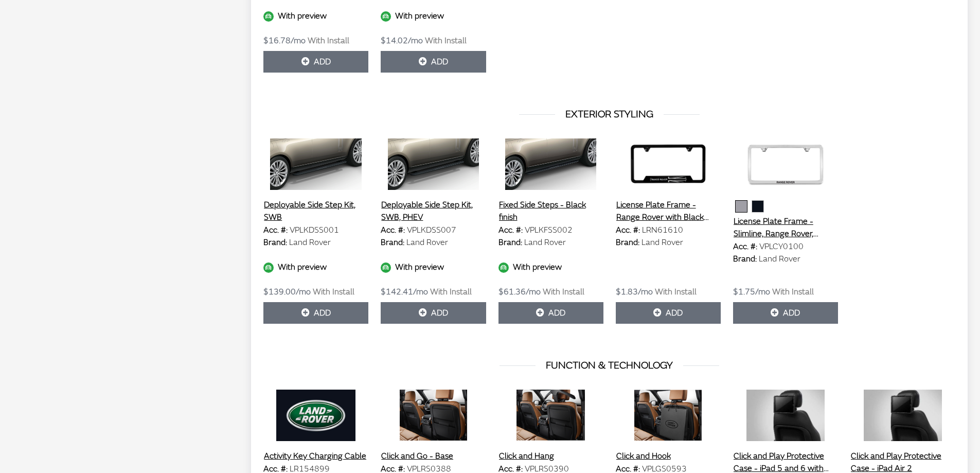 The width and height of the screenshot is (980, 473). What do you see at coordinates (757, 206) in the screenshot?
I see `button: Black` at bounding box center [757, 206].